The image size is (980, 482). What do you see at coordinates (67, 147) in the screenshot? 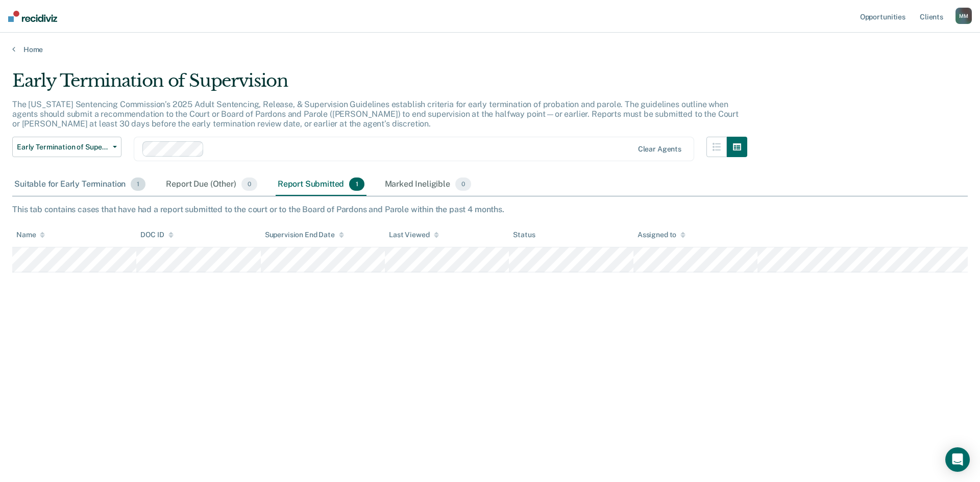
I see `button: Early Termination of Supervision` at bounding box center [67, 147].